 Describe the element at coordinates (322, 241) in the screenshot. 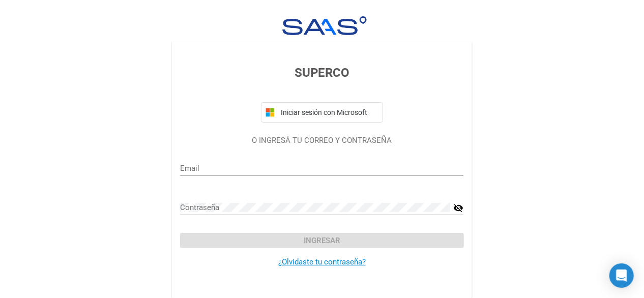

I see `span: Ingresar` at that location.